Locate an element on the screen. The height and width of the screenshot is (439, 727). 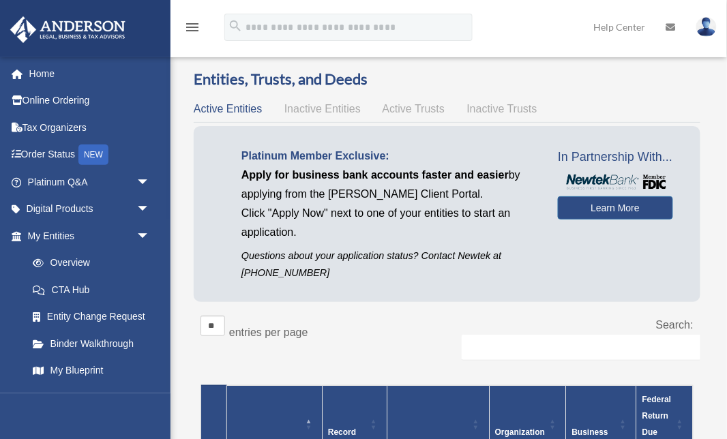
span: Active Entities is located at coordinates (228, 108).